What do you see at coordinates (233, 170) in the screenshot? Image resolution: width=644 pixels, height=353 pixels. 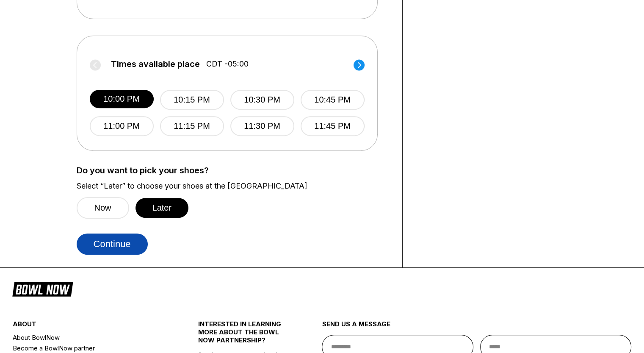 I see `label: Do you want to pick your shoes?` at bounding box center [233, 170].